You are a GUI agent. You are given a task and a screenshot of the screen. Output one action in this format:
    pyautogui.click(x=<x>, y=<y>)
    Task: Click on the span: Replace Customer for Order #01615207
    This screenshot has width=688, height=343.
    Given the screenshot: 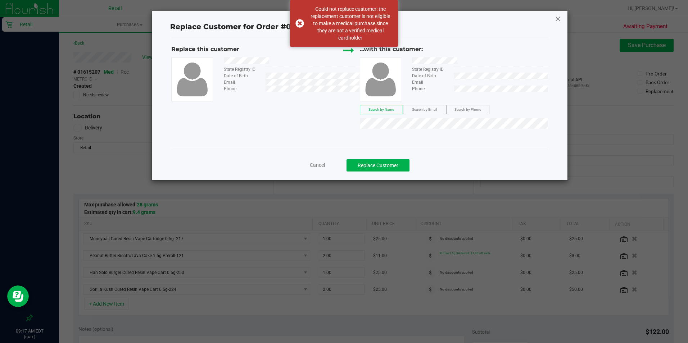 What is the action you would take?
    pyautogui.click(x=245, y=27)
    